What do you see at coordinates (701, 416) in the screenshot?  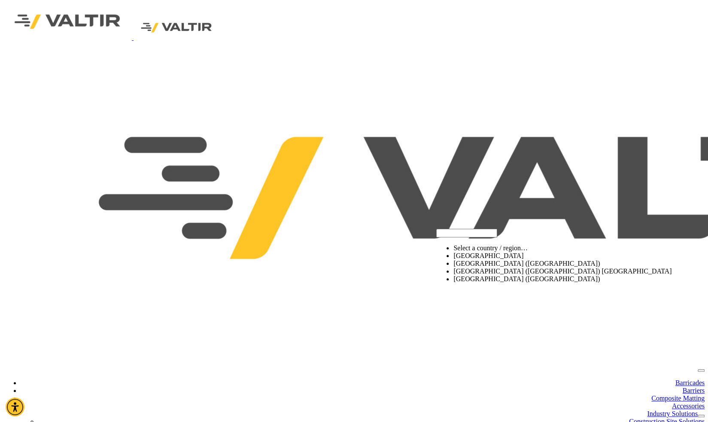 I see `button: dropdown toggle` at bounding box center [701, 416].